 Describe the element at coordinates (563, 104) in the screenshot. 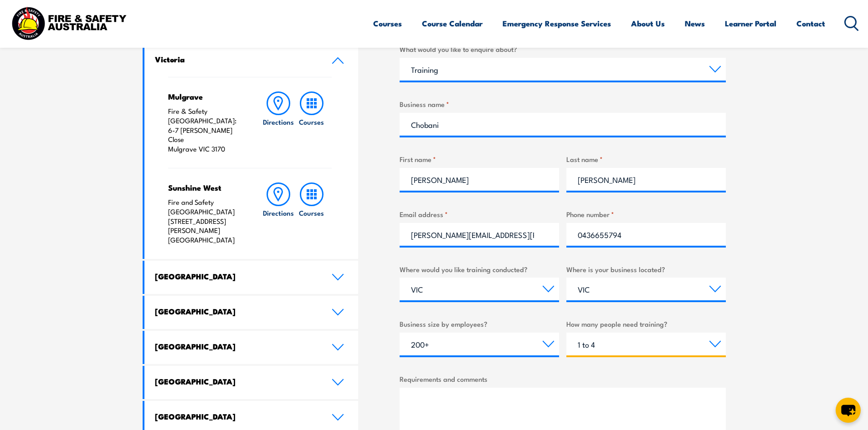

I see `label: Business name` at that location.